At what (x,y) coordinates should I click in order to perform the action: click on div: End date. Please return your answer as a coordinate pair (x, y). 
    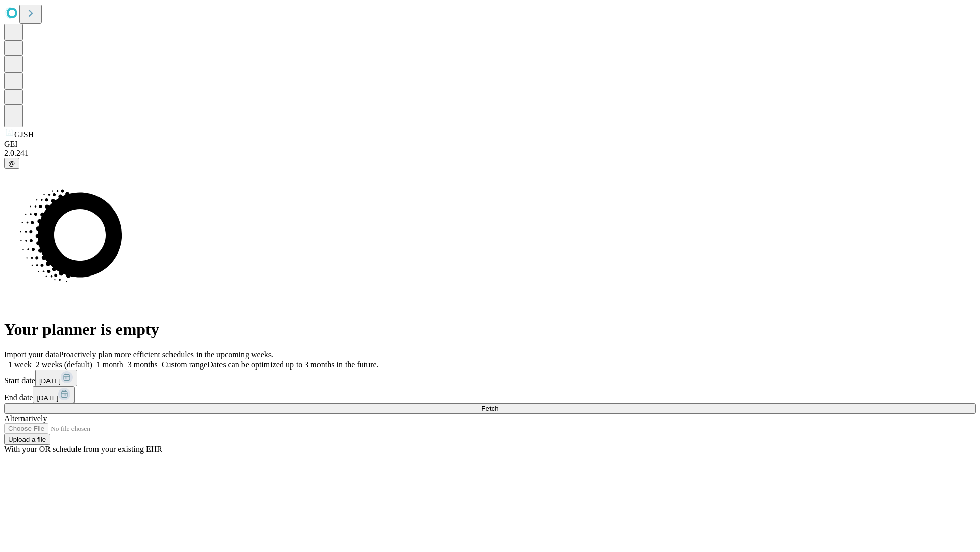
    Looking at the image, I should click on (490, 395).